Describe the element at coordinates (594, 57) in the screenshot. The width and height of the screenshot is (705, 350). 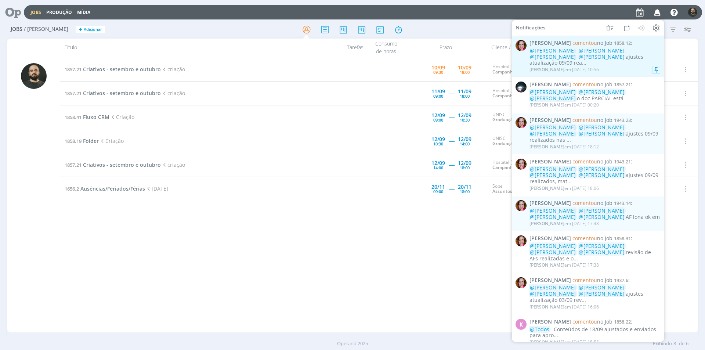
I see `div: ajustes atualização 09/09 rea...` at that location.